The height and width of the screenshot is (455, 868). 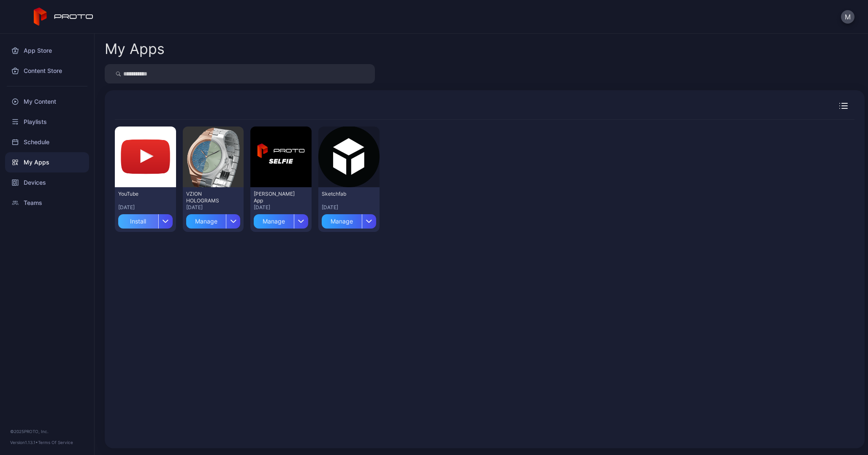 What do you see at coordinates (47, 203) in the screenshot?
I see `a: Teams` at bounding box center [47, 203].